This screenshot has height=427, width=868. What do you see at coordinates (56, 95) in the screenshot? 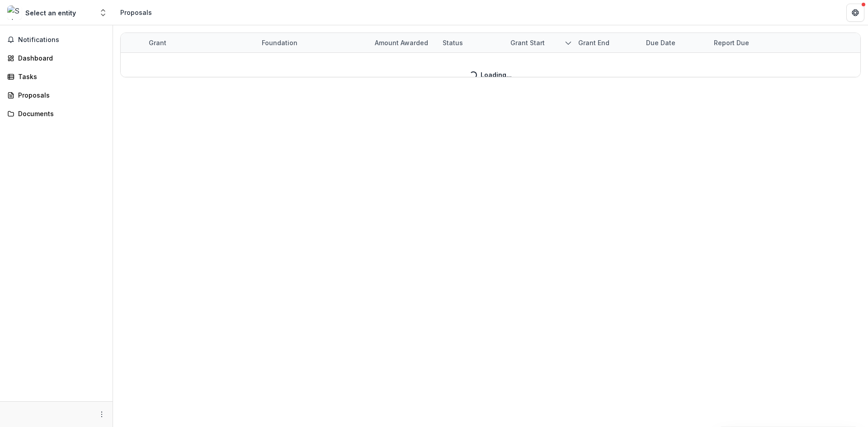
I see `a: Proposals` at bounding box center [56, 95].